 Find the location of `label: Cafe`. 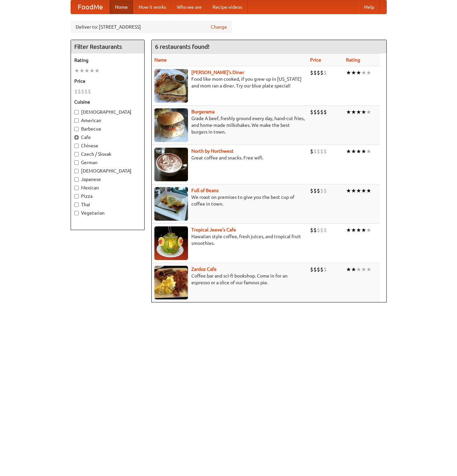

label: Cafe is located at coordinates (108, 137).